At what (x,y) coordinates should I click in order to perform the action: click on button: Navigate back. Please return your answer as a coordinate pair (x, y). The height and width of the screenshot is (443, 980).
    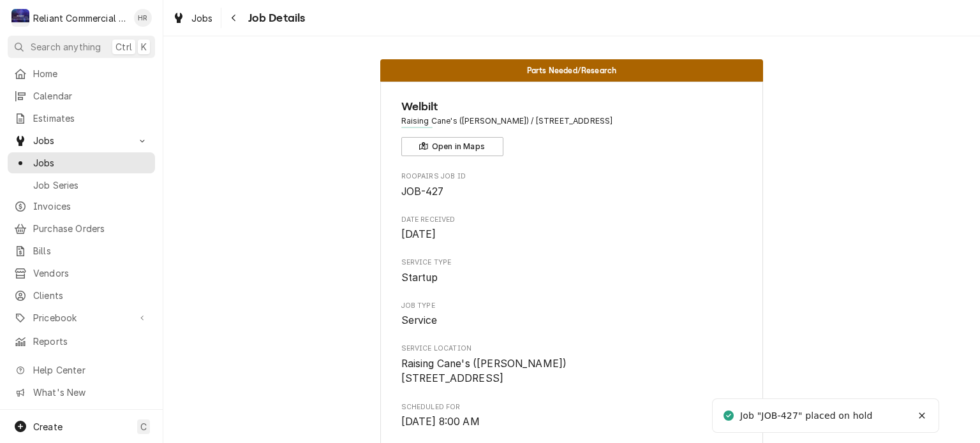
    Looking at the image, I should click on (234, 18).